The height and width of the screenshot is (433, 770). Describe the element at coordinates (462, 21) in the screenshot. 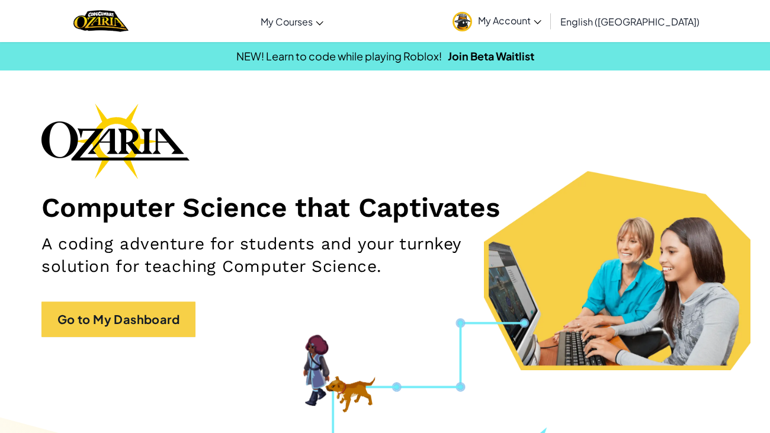

I see `img: avatar` at that location.